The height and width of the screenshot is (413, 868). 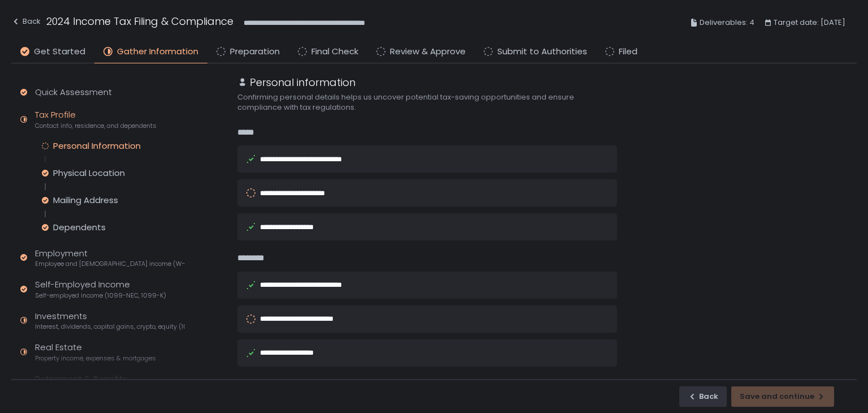 What do you see at coordinates (428, 51) in the screenshot?
I see `span: Review & Approve` at bounding box center [428, 51].